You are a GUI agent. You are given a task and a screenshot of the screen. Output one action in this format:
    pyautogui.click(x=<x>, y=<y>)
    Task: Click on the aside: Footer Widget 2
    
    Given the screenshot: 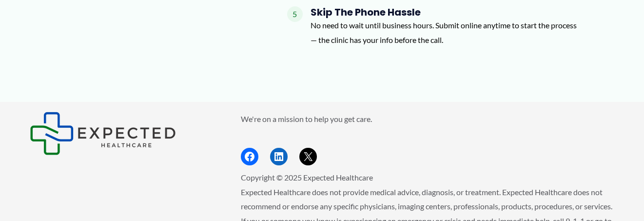 What is the action you would take?
    pyautogui.click(x=428, y=139)
    